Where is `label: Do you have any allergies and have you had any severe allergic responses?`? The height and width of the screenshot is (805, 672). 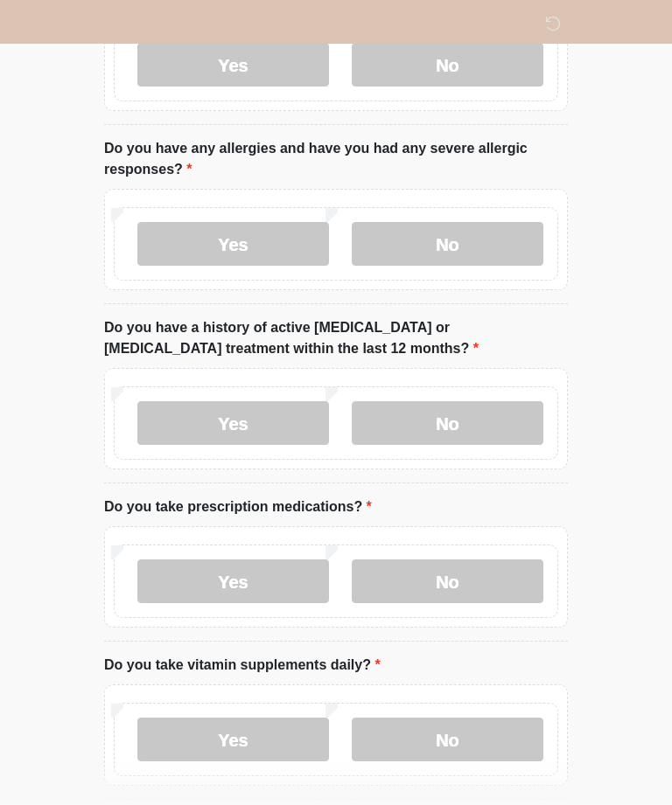 label: Do you have any allergies and have you had any severe allergic responses? is located at coordinates (336, 159).